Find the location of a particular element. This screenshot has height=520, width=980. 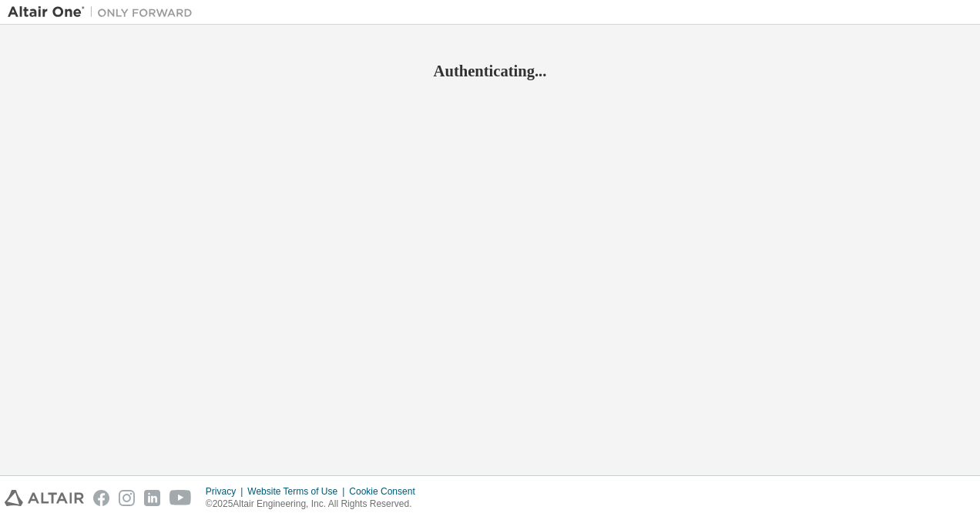

p: © 2025 Altair Engineering, Inc. All Rights Reserved. is located at coordinates (315, 504).